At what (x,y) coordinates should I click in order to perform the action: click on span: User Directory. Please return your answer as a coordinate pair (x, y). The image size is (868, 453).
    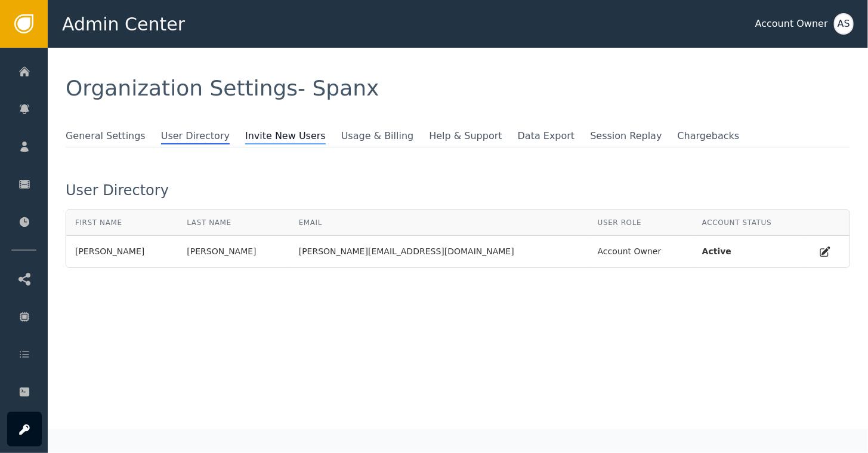
    Looking at the image, I should click on (195, 137).